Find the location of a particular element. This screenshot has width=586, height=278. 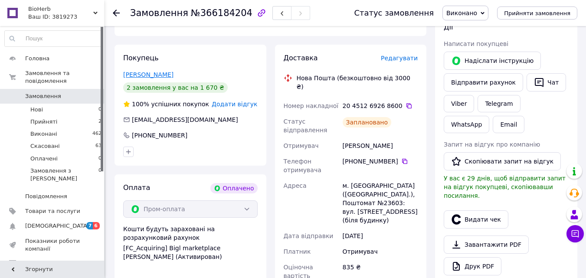

span: У вас є 29 днів, щоб відправити запит на відгук покупцеві, скопіювавши посилання. is located at coordinates (505, 187).